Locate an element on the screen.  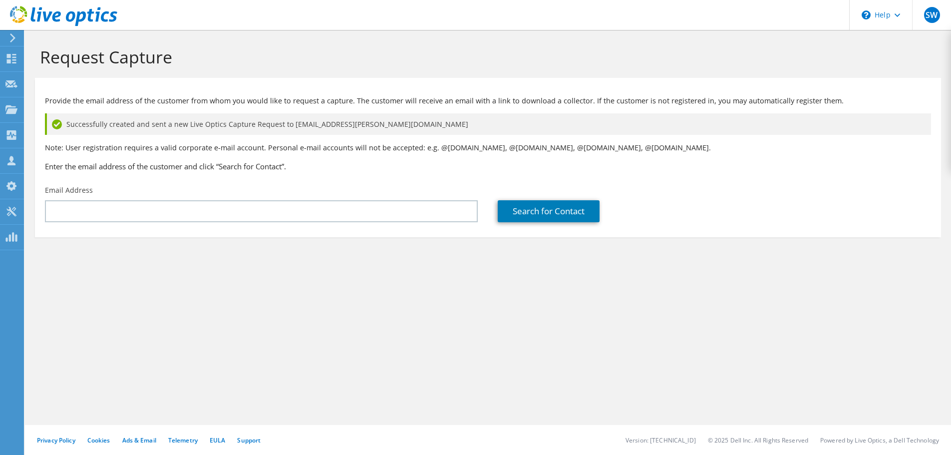
a: Telemetry is located at coordinates (183, 440).